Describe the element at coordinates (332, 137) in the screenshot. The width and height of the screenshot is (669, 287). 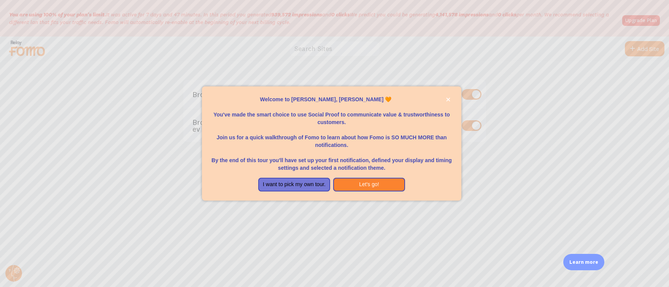
I see `p: Join us for a quick walkthrough of Fomo to learn about how Fomo is SO MUCH MORE than notifications.` at that location.